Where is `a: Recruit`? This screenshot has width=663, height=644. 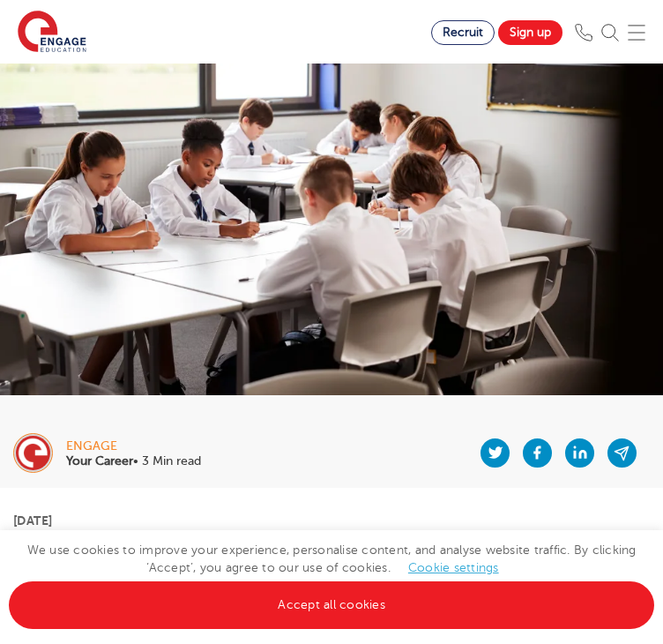 a: Recruit is located at coordinates (463, 33).